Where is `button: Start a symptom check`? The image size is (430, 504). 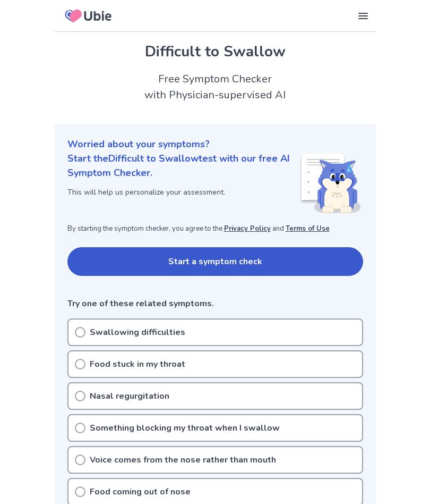
button: Start a symptom check is located at coordinates (215, 262).